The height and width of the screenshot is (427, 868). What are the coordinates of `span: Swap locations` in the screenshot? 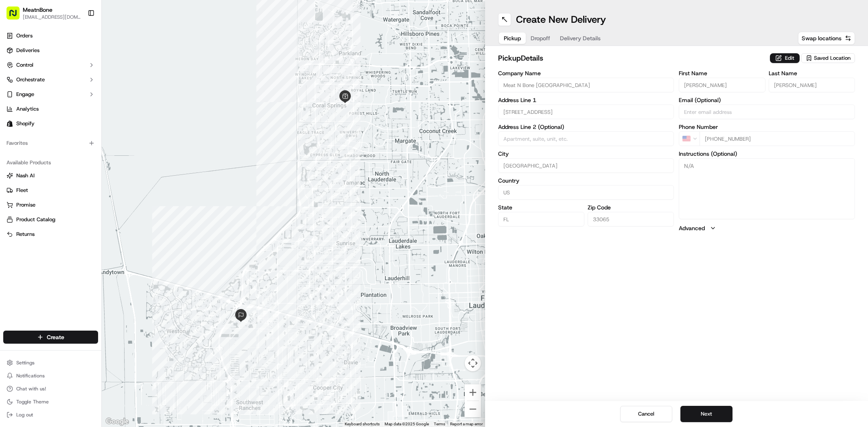 It's located at (822, 38).